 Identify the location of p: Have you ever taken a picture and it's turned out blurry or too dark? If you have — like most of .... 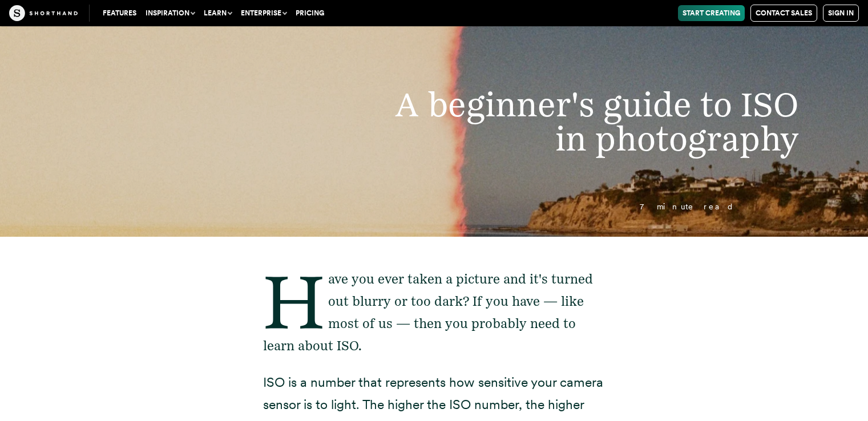
(434, 312).